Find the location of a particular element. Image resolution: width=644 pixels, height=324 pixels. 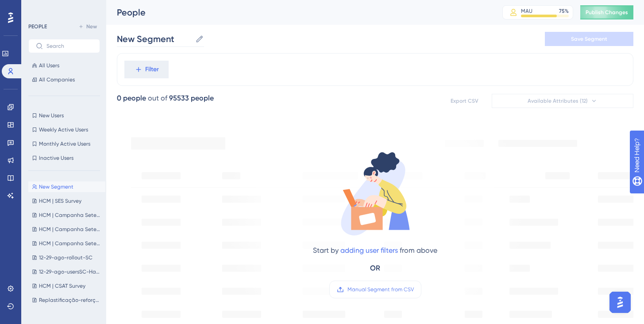

div: People is located at coordinates (298, 13).